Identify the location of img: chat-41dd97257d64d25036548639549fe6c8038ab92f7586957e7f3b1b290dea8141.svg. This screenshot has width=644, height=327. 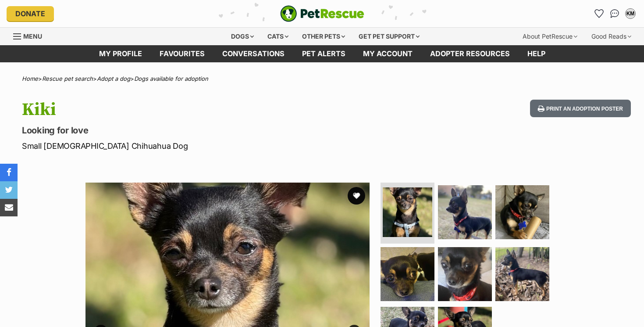
(614, 14).